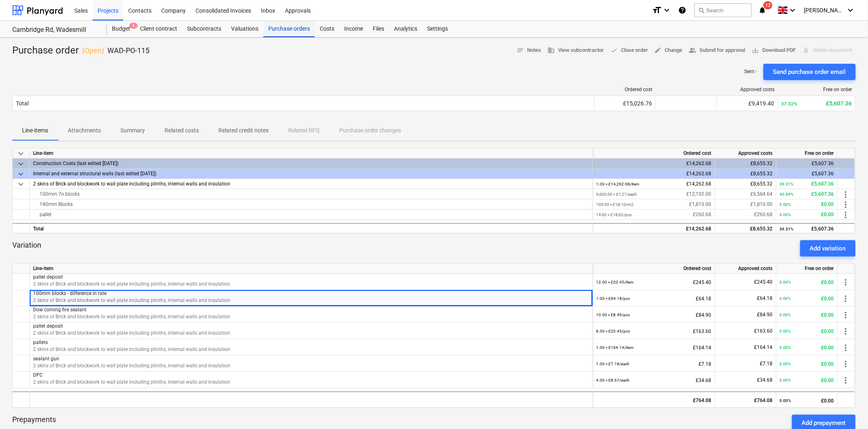 The image size is (868, 429). Describe the element at coordinates (128, 51) in the screenshot. I see `p: WAD-PO-115` at that location.